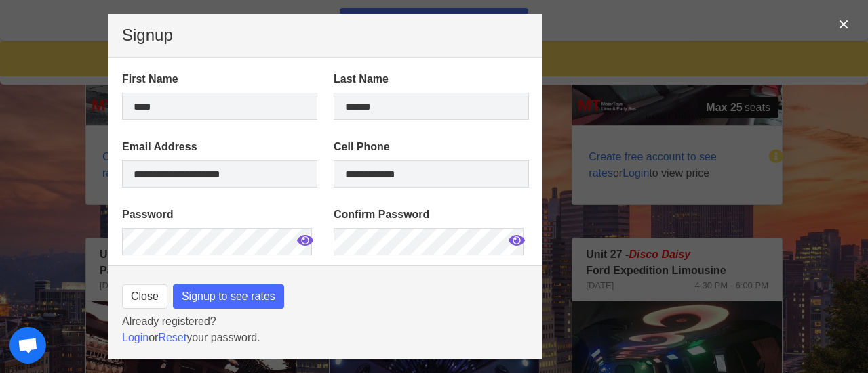 Image resolution: width=868 pixels, height=373 pixels. What do you see at coordinates (220, 79) in the screenshot?
I see `label: First Name` at bounding box center [220, 79].